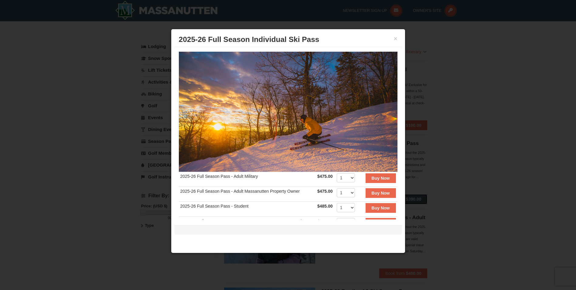  Describe the element at coordinates (325, 221) in the screenshot. I see `strong: $390.00` at that location.